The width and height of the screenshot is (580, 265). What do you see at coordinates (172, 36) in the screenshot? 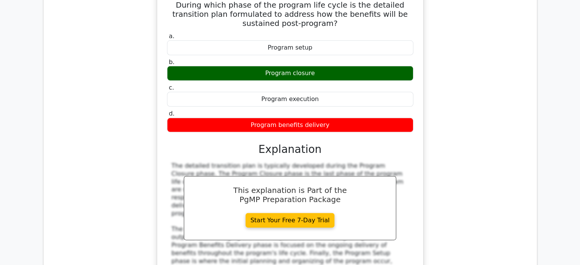
I see `span: a.` at bounding box center [172, 36].